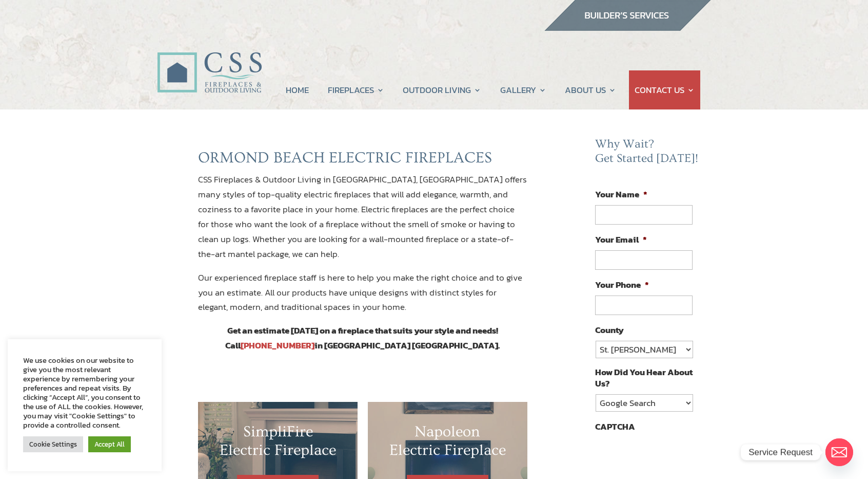 The image size is (868, 479). I want to click on a: HOME, so click(297, 90).